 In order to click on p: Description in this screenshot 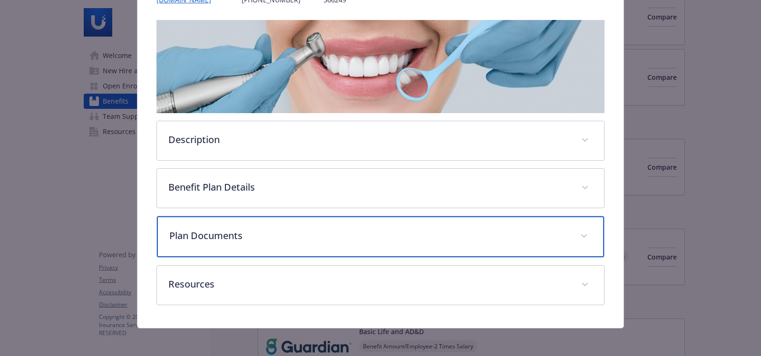, I will do `click(369, 140)`.